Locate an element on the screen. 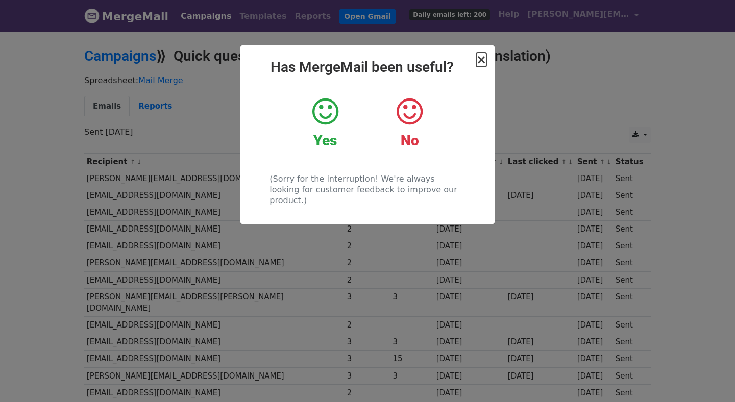 This screenshot has width=735, height=402. a: No is located at coordinates (409, 123).